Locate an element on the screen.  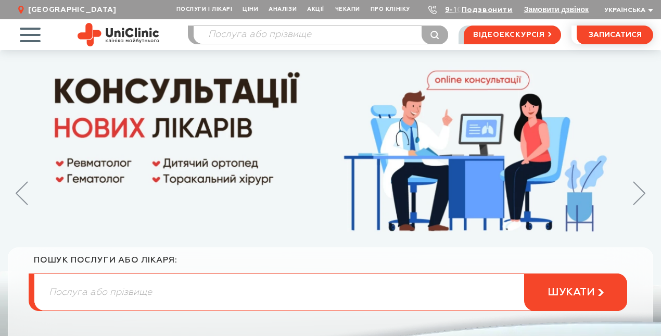
span: записатися is located at coordinates (615, 35).